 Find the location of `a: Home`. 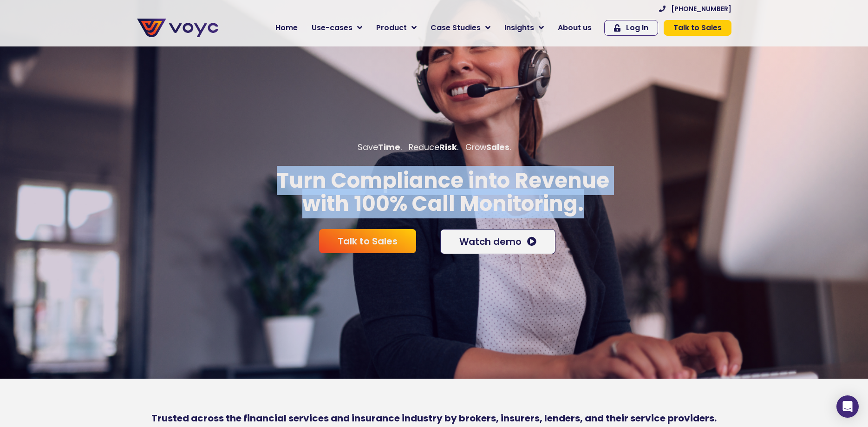

a: Home is located at coordinates (286, 28).